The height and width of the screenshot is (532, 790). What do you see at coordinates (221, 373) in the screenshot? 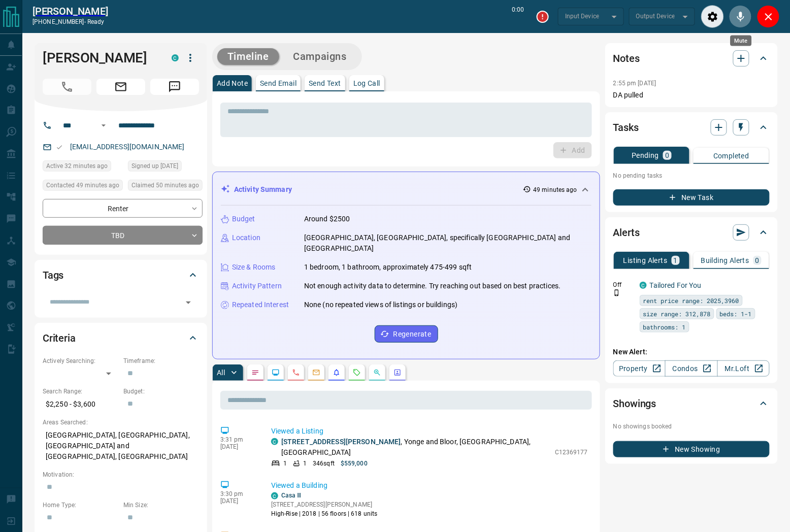
I see `p: All` at bounding box center [221, 373].